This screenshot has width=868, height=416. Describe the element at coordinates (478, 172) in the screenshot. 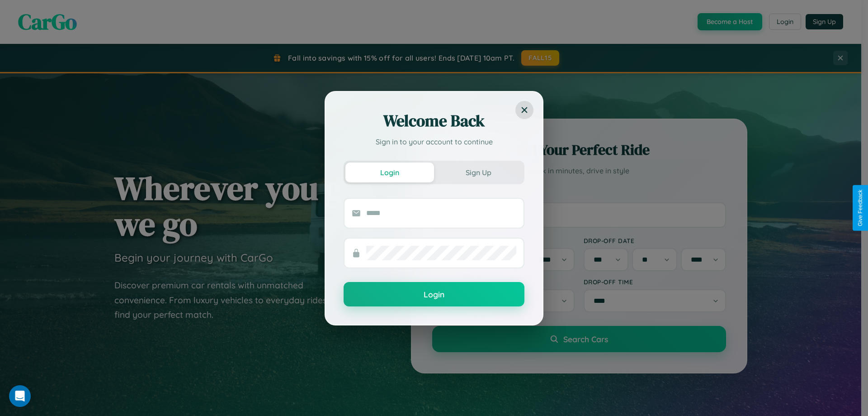

I see `button: Sign Up` at that location.